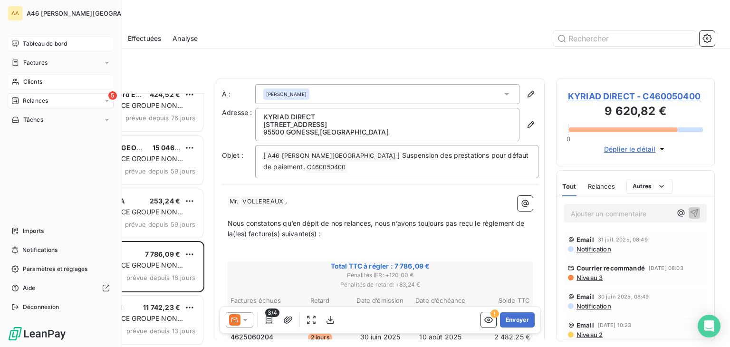 The image size is (730, 347). What do you see at coordinates (380, 300) in the screenshot?
I see `th: Date d’émission` at bounding box center [380, 300].